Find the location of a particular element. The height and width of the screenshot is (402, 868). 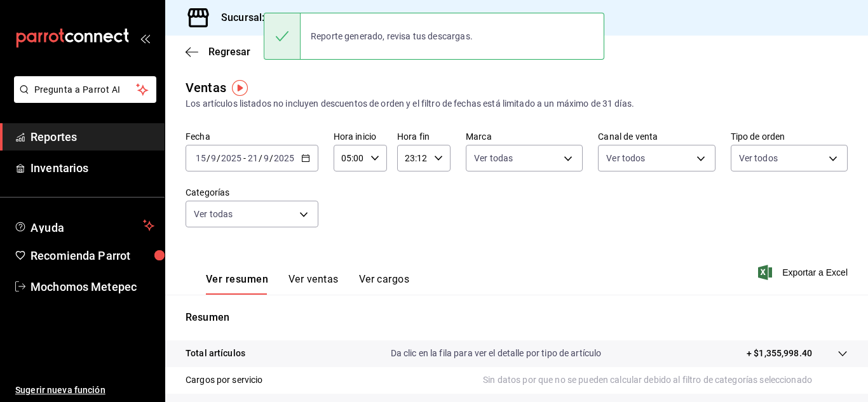

p: Sin datos por que no se pueden calcular debido al filtro de categorías seleccionado is located at coordinates (665, 380).